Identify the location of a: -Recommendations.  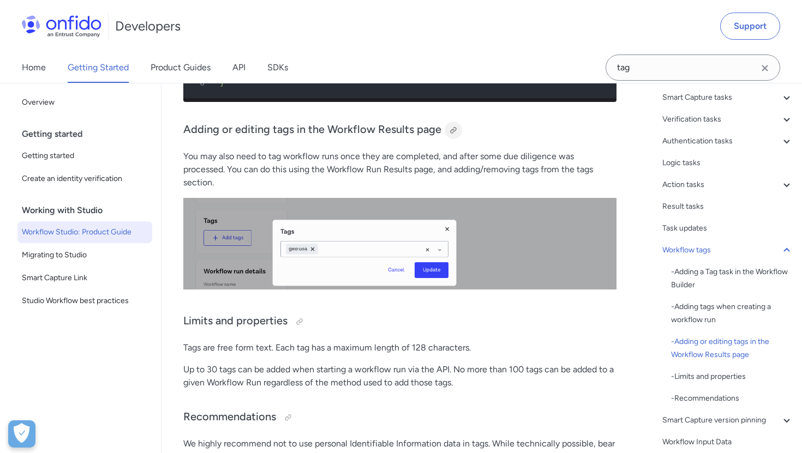
(732, 399).